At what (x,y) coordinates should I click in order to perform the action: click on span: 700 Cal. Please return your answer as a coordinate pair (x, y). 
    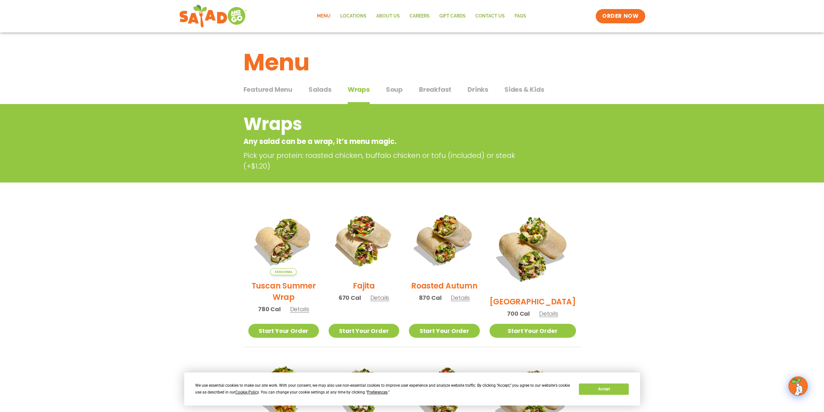
    Looking at the image, I should click on (519, 313).